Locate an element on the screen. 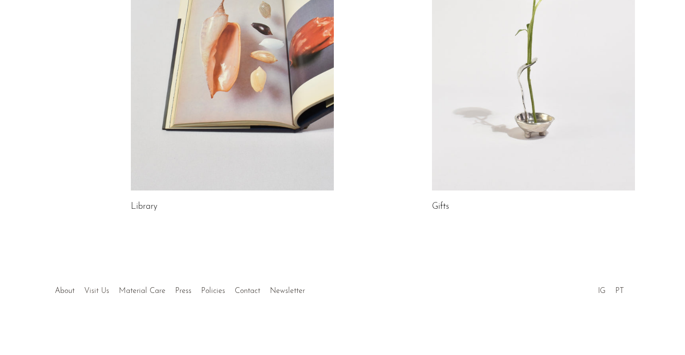 The height and width of the screenshot is (355, 685). a: PT is located at coordinates (620, 291).